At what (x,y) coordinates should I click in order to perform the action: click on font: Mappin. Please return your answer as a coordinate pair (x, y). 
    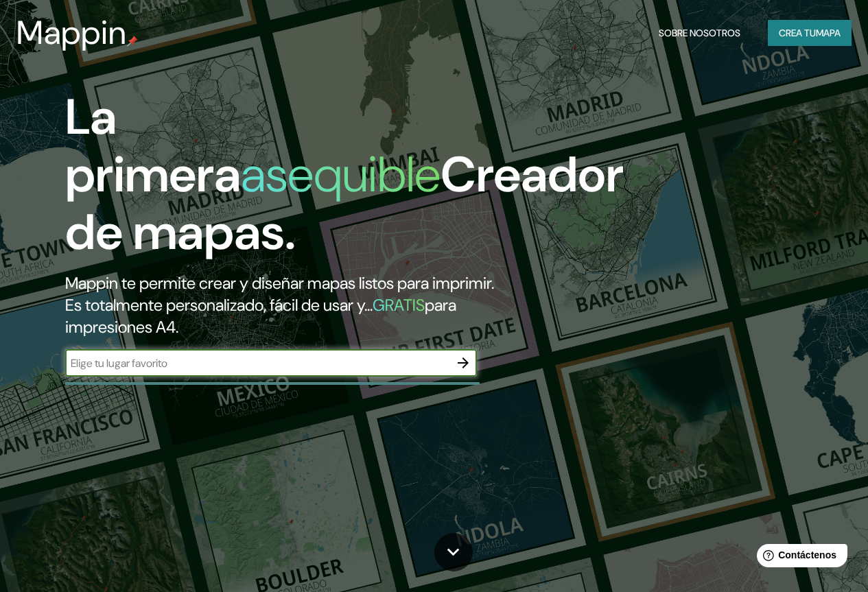
    Looking at the image, I should click on (71, 32).